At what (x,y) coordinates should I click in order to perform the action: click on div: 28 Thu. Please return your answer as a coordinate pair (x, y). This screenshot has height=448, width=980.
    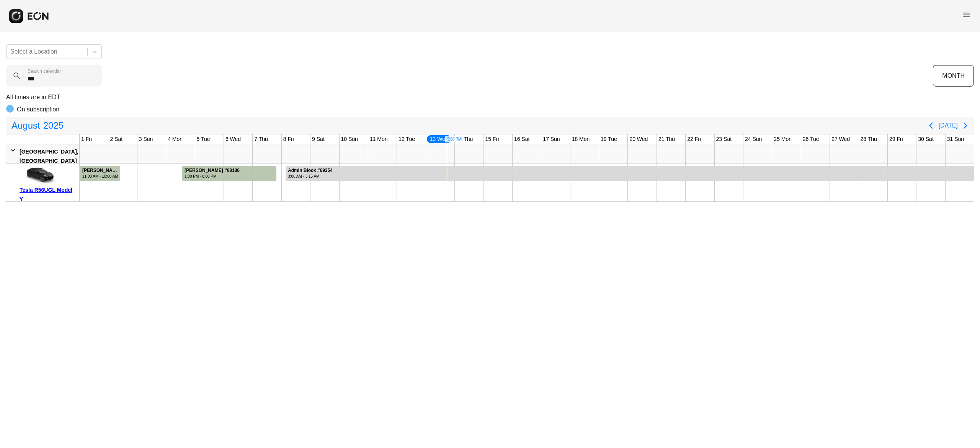
    Looking at the image, I should click on (868, 139).